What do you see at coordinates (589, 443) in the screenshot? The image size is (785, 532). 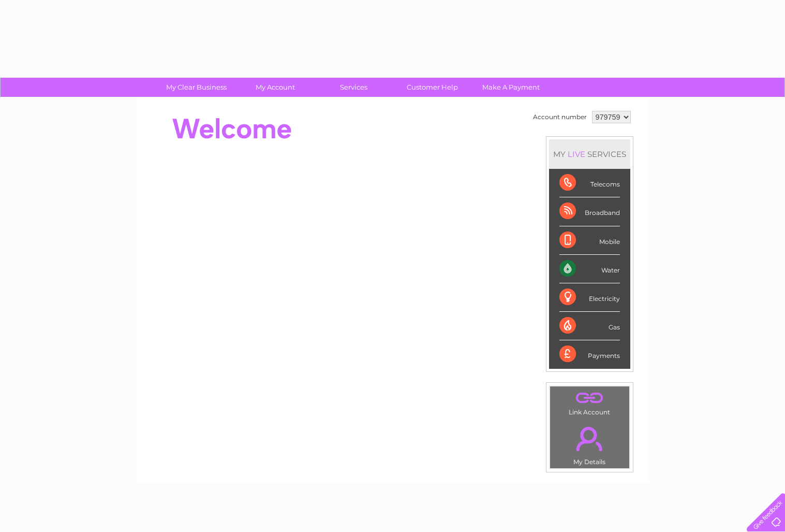 I see `td: My Details` at bounding box center [589, 443].